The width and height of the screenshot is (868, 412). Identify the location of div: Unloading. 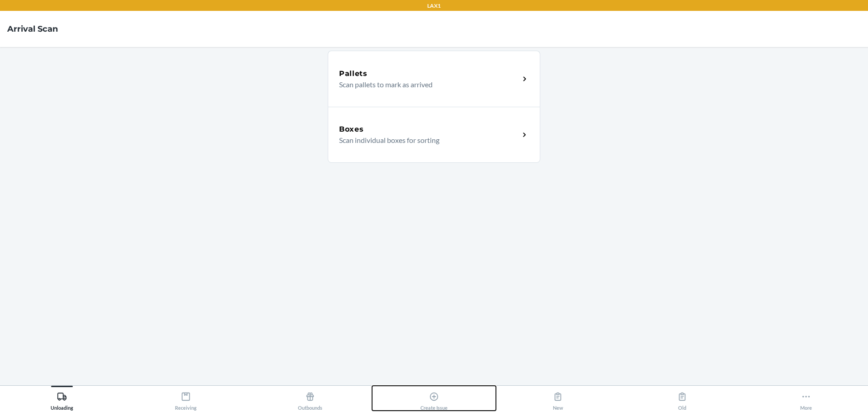
(62, 399).